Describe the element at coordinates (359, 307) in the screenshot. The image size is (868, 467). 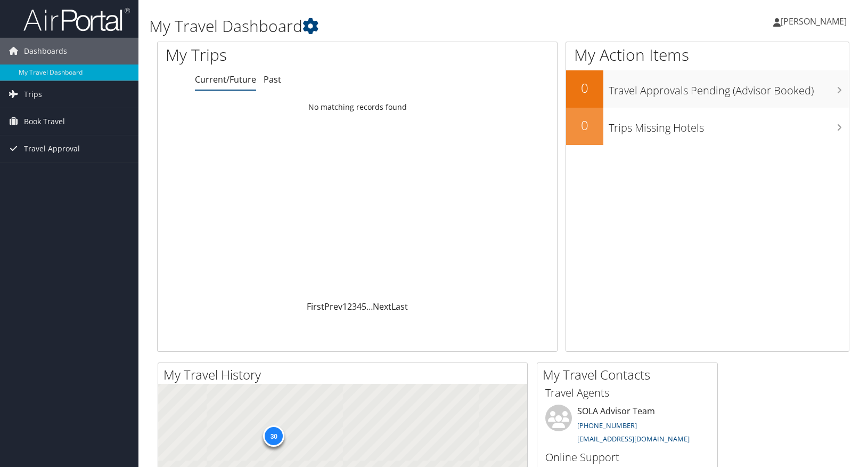
I see `a: 4` at that location.